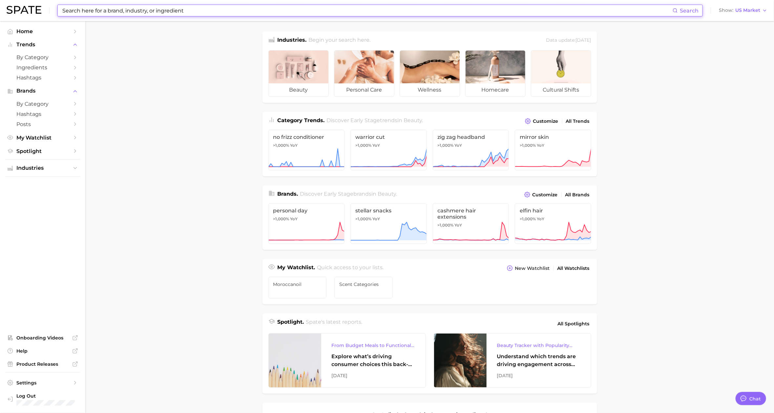 This screenshot has height=413, width=774. I want to click on span: Discover Early Stage trends in ., so click(375, 120).